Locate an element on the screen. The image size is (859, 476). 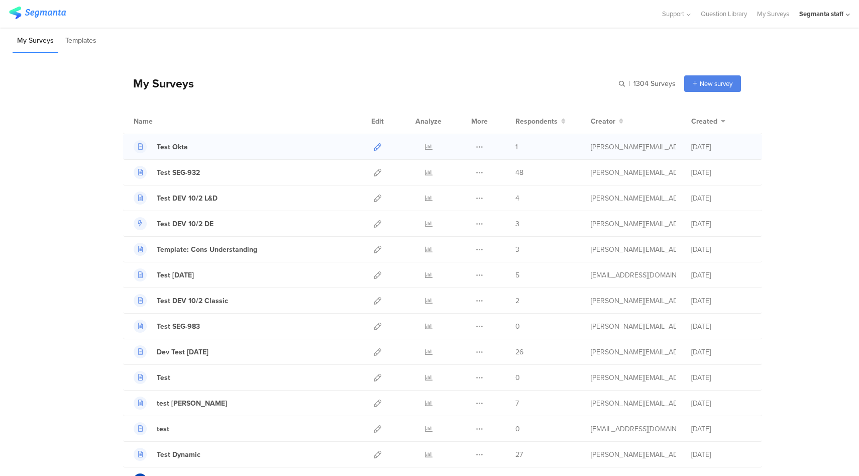
div: Test SEG-932 is located at coordinates (178, 172).